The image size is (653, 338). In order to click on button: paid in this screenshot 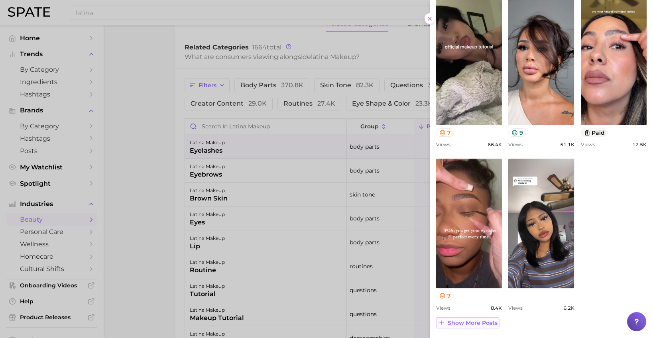, I will do `click(595, 132)`.